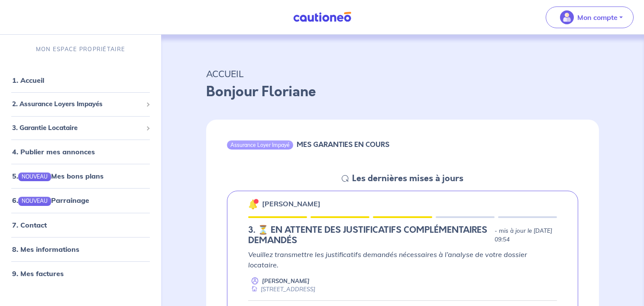 The width and height of the screenshot is (644, 306). Describe the element at coordinates (402, 260) in the screenshot. I see `p: Veuillez transmettre les justificatifs demandés nécessaires à l’analyse de votre dossier locataire.` at that location.